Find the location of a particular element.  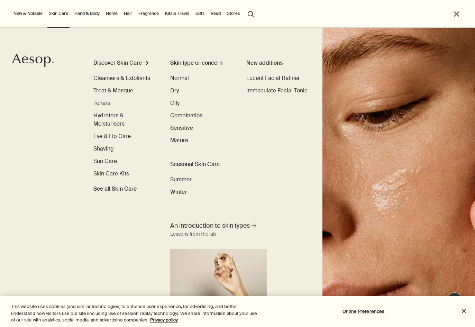

span: Winter is located at coordinates (178, 192).